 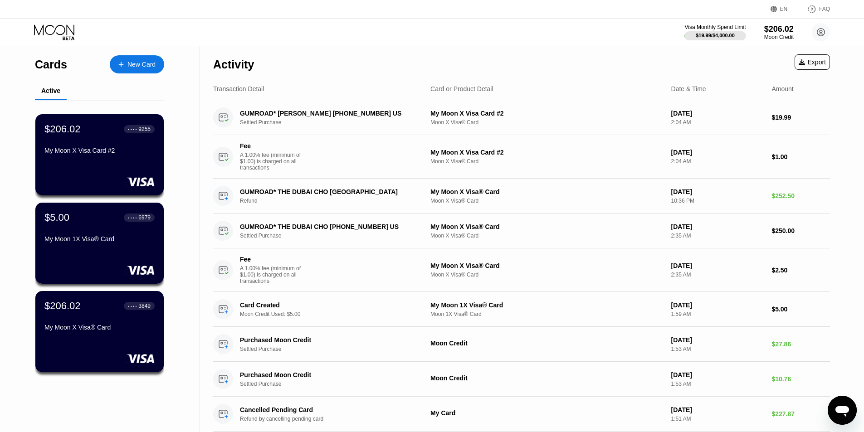 I want to click on div: Amount, so click(x=782, y=89).